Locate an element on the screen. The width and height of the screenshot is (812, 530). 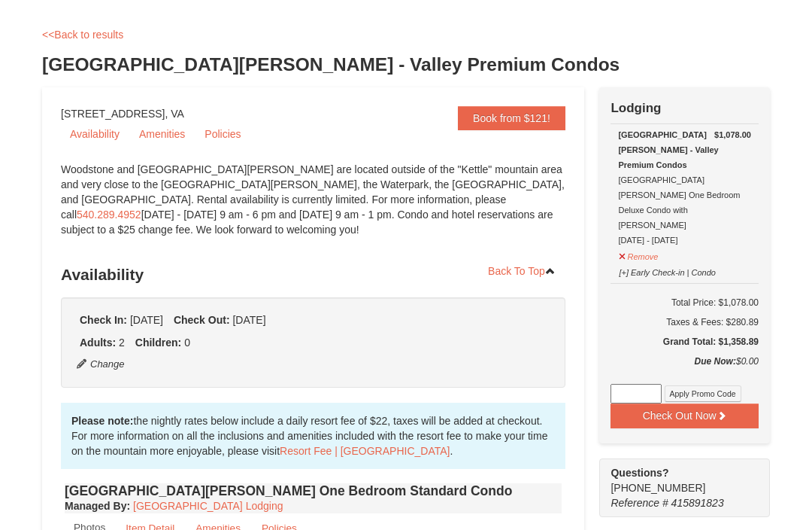
strong: Adults: is located at coordinates (98, 343).